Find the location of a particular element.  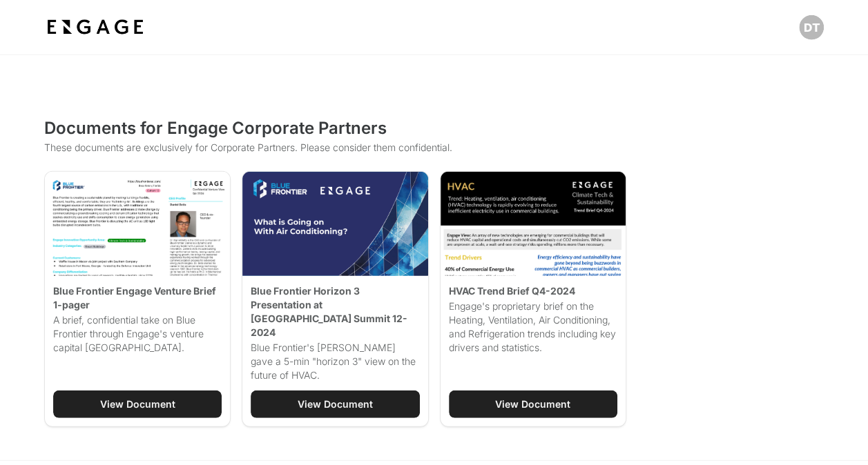

img: Kpz-zo0qTF29xiN_18MUS37OehGxF1udykCBNKVaHWk is located at coordinates (533, 223).